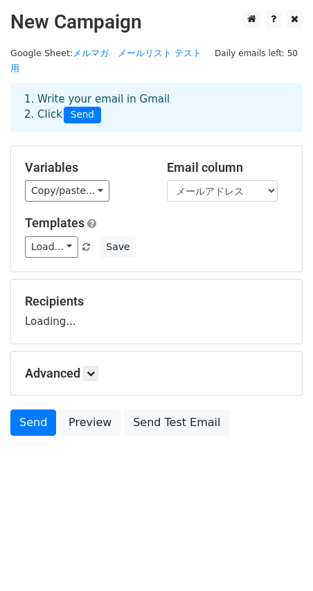 The width and height of the screenshot is (313, 591). Describe the element at coordinates (256, 53) in the screenshot. I see `span: Daily emails left: 50` at that location.